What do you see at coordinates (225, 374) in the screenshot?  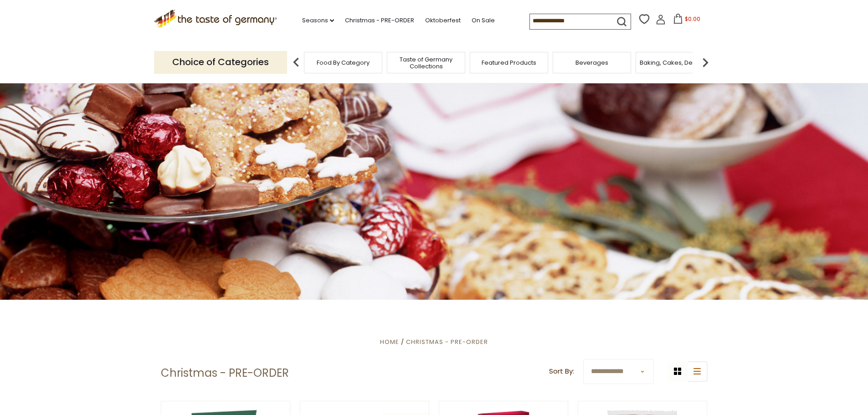 I see `h1: Christmas - PRE-ORDER` at bounding box center [225, 374].